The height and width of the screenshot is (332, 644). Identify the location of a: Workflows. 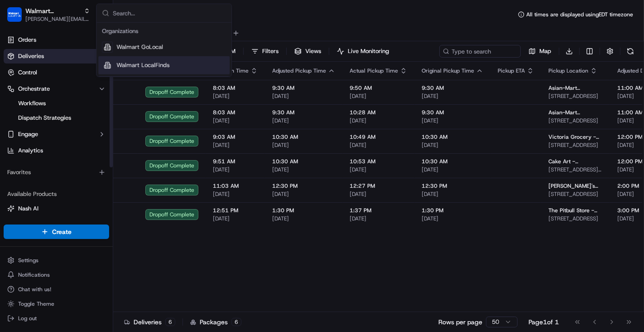
(56, 103).